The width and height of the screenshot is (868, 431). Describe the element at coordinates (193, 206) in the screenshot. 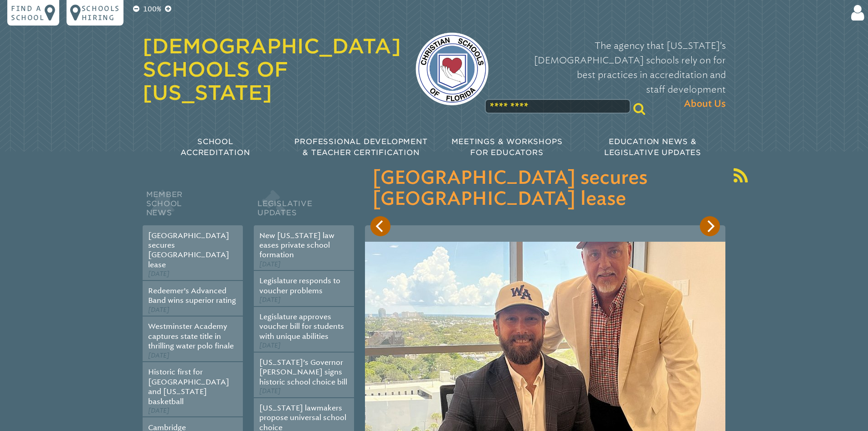

I see `h2: Member School News` at that location.